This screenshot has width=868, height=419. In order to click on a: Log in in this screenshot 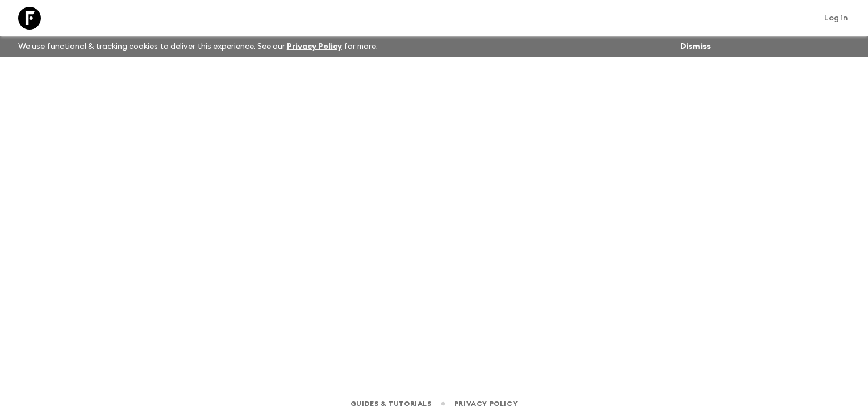, I will do `click(836, 18)`.